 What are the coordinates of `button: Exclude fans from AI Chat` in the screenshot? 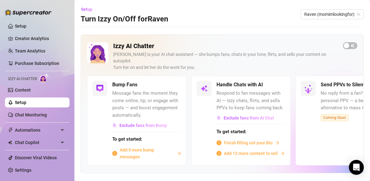 It's located at (245, 118).